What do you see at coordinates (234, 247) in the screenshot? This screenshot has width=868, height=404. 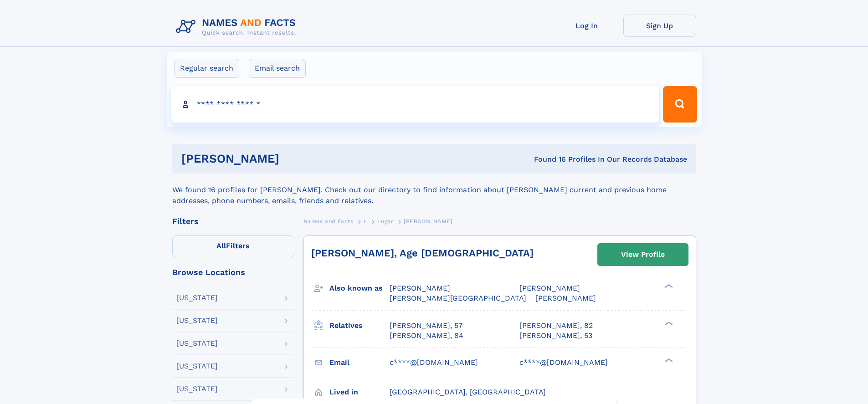 I see `label: Filters` at bounding box center [234, 247].